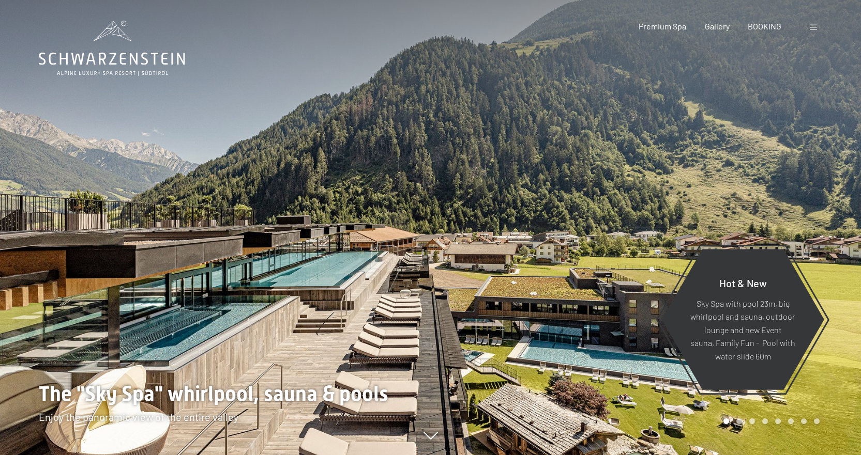 This screenshot has width=861, height=455. I want to click on a: BOOKING, so click(764, 26).